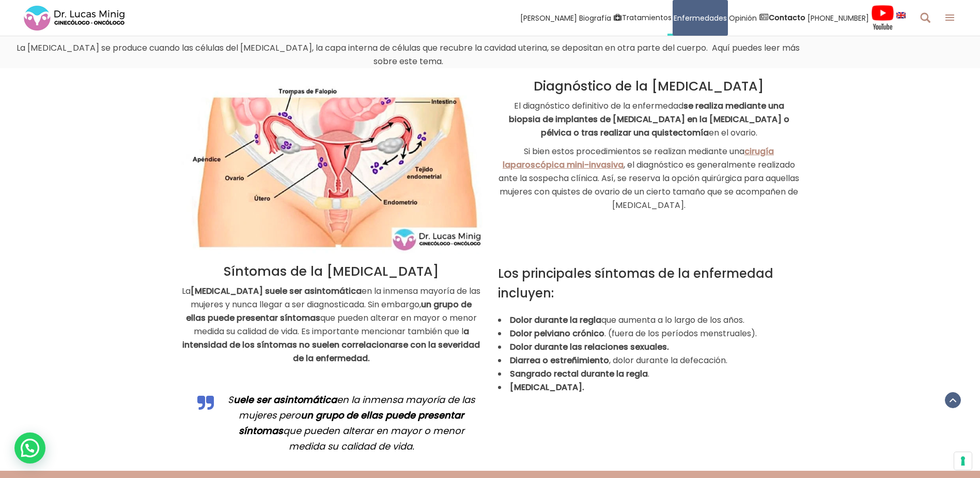 This screenshot has height=478, width=980. I want to click on strong: a intensidad de los síntomas no suelen correlacionarse con la severidad de la enfermedad., so click(331, 344).